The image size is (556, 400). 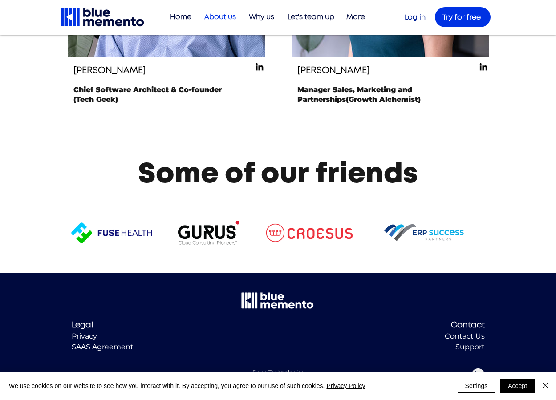 What do you see at coordinates (266, 17) in the screenshot?
I see `nav: Site` at bounding box center [266, 17].